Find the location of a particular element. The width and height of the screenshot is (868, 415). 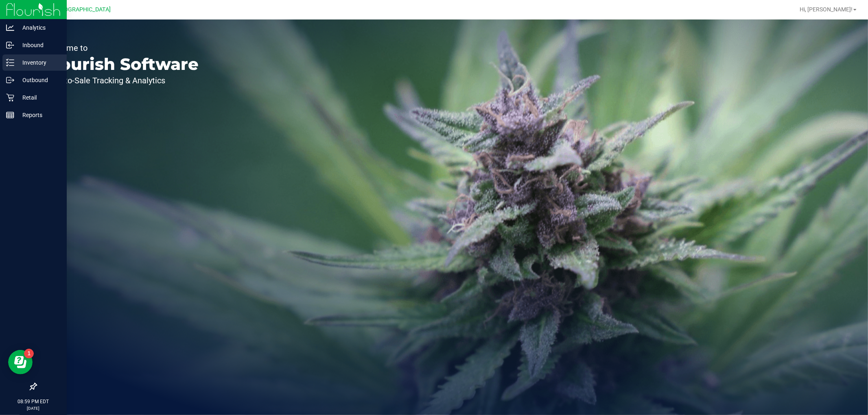

inline-svg: Outbound is located at coordinates (10, 80).